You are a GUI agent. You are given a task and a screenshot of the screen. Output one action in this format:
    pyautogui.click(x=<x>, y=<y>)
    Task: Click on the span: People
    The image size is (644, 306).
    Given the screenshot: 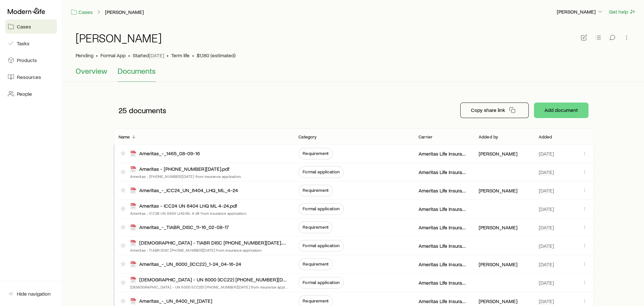 What is the action you would take?
    pyautogui.click(x=24, y=94)
    